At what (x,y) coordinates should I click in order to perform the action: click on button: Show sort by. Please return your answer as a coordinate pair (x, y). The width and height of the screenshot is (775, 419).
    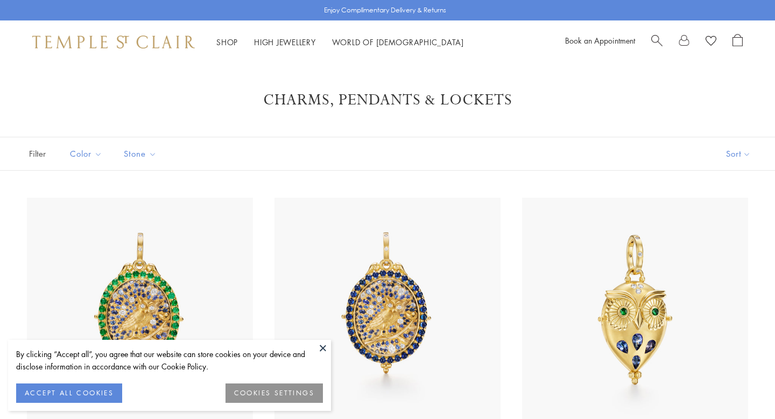
    Looking at the image, I should click on (738, 153).